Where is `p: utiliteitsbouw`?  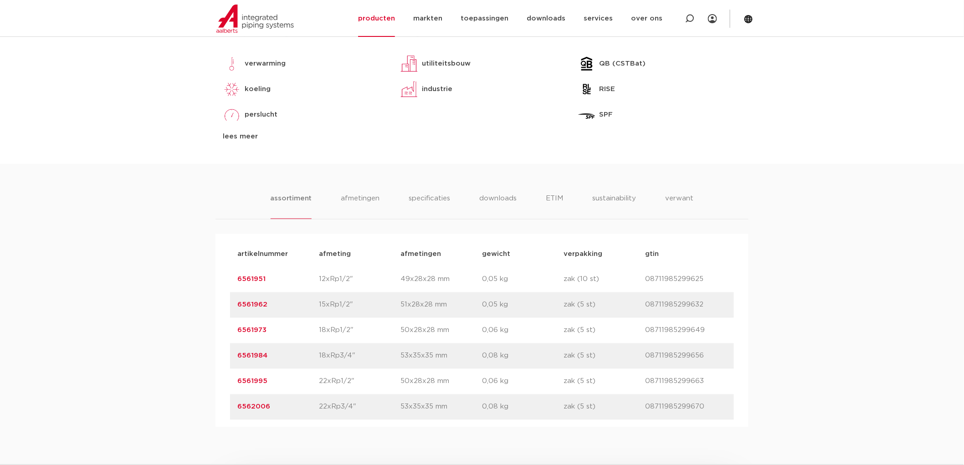
p: utiliteitsbouw is located at coordinates (446, 64).